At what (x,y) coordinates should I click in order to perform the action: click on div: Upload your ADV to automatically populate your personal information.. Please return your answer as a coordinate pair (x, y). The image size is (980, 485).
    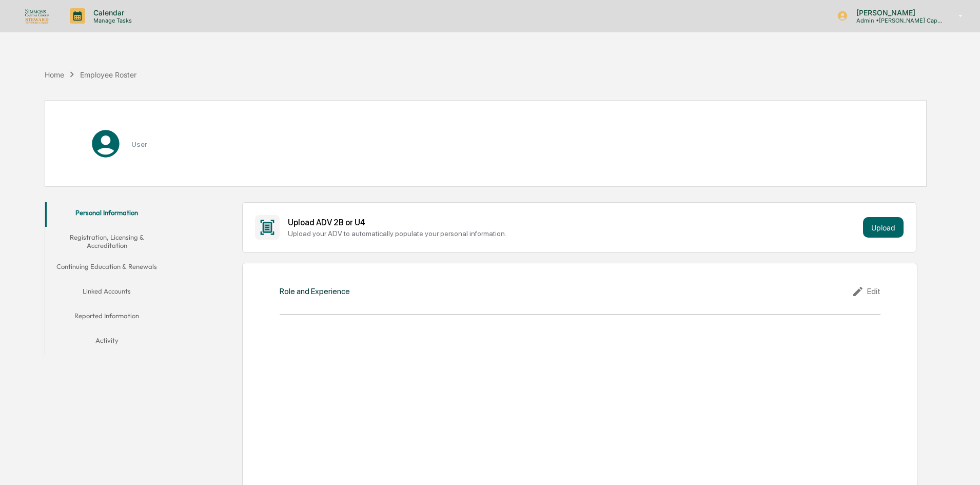
    Looking at the image, I should click on (573, 233).